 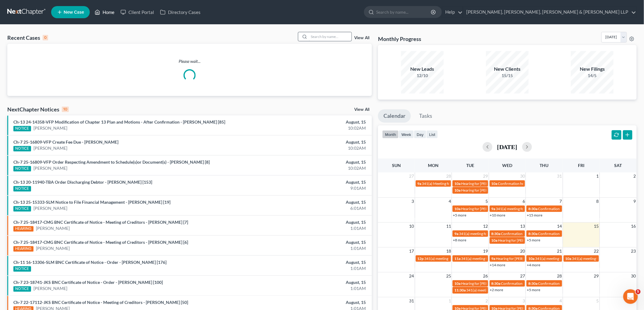 What do you see at coordinates (581, 165) in the screenshot?
I see `span: Fri` at bounding box center [581, 165].